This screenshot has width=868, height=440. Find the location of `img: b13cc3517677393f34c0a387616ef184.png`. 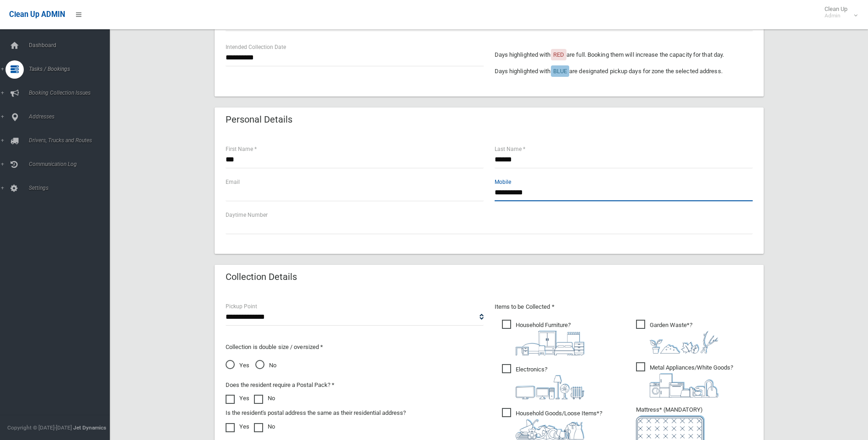

img: b13cc3517677393f34c0a387616ef184.png is located at coordinates (550, 429).